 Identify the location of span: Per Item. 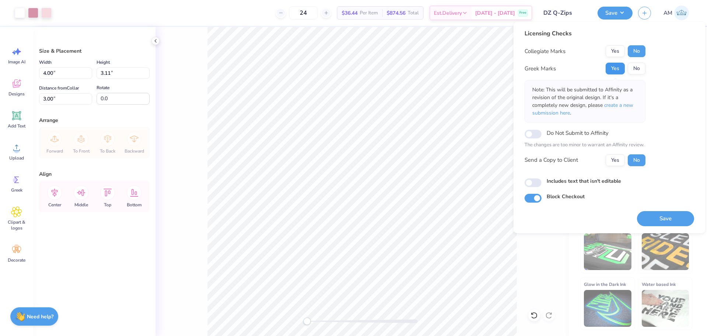
(369, 13).